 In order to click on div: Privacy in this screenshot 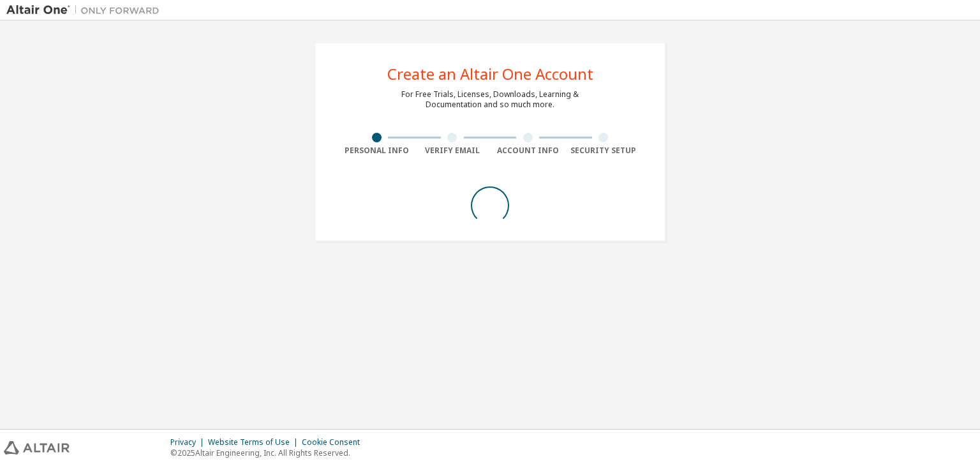, I will do `click(189, 442)`.